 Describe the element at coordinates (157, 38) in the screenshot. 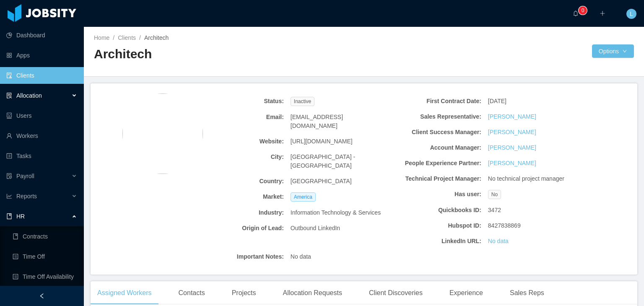

I see `span: Architech` at that location.